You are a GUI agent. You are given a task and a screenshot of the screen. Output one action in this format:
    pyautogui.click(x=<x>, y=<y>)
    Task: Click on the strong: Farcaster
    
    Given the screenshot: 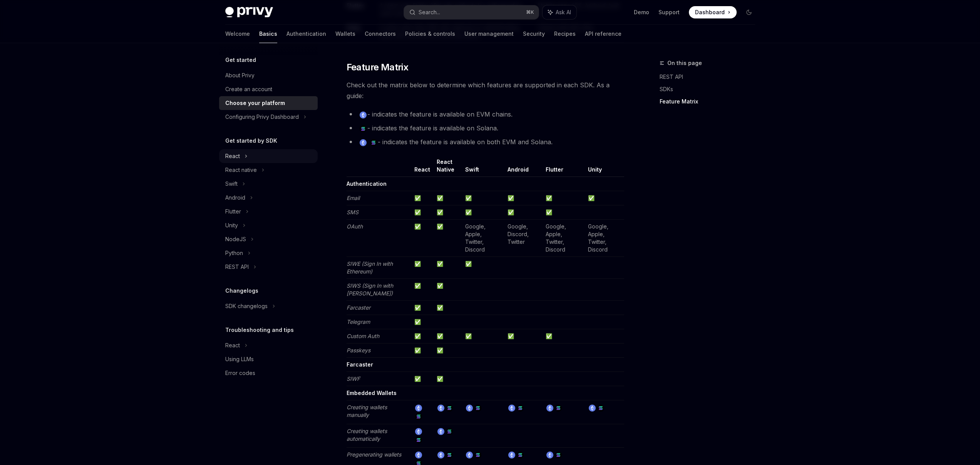 What is the action you would take?
    pyautogui.click(x=360, y=364)
    